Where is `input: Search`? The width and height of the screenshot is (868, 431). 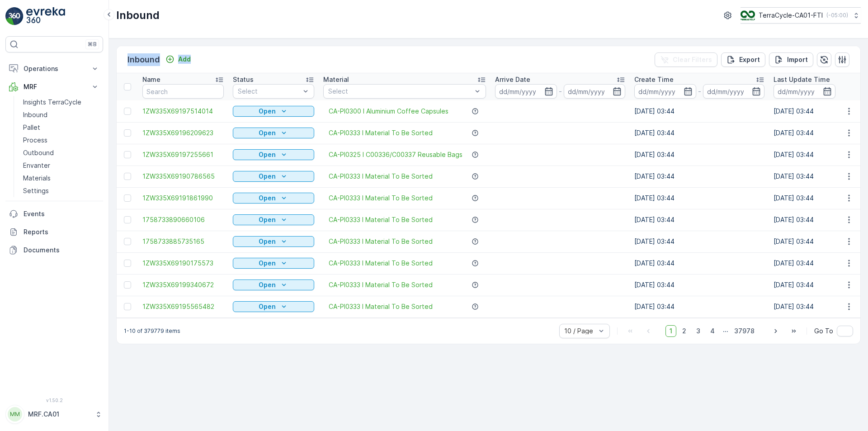
input: Search is located at coordinates (183, 92).